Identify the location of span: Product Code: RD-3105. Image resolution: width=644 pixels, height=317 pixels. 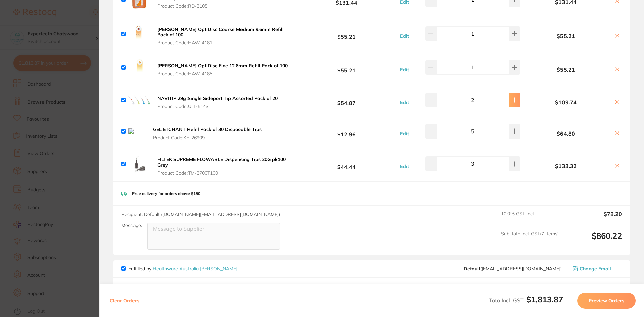
(182, 6).